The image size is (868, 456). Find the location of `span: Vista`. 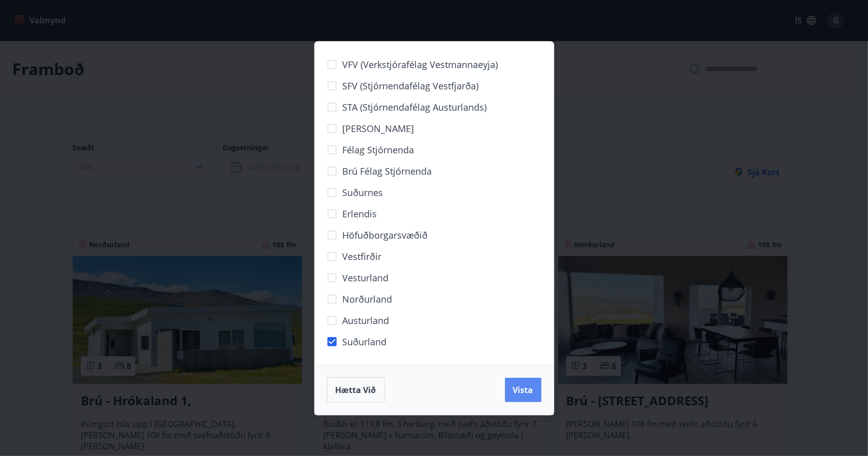

span: Vista is located at coordinates (523, 390).